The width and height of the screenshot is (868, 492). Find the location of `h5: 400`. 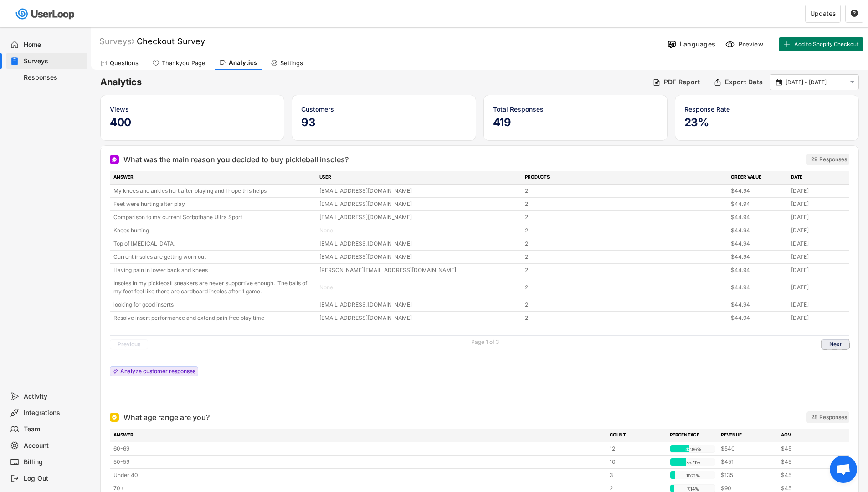

h5: 400 is located at coordinates (192, 123).